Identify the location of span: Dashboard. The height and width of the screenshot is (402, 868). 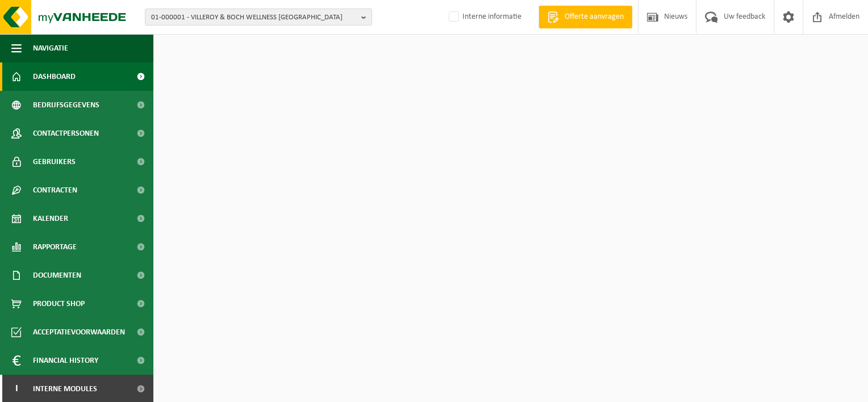
(54, 77).